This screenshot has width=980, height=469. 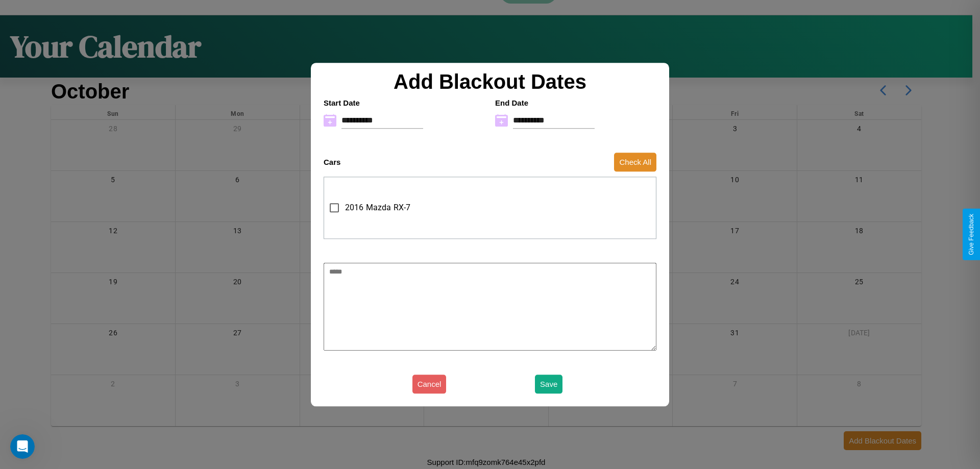 I want to click on h4: Cars, so click(x=332, y=162).